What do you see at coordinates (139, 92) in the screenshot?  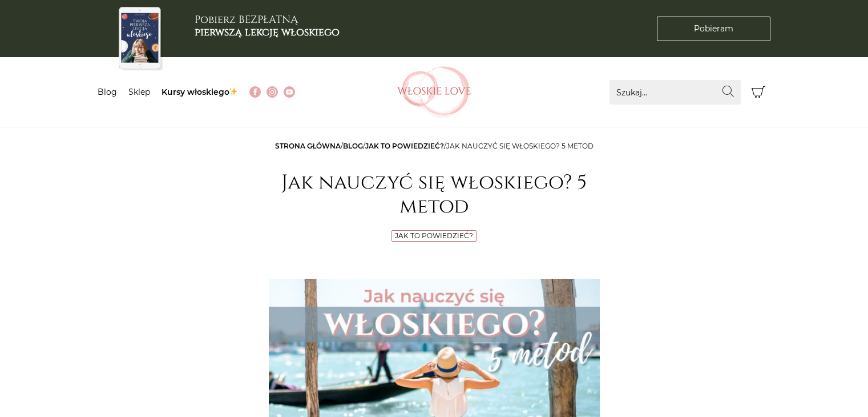 I see `a: Sklep` at bounding box center [139, 92].